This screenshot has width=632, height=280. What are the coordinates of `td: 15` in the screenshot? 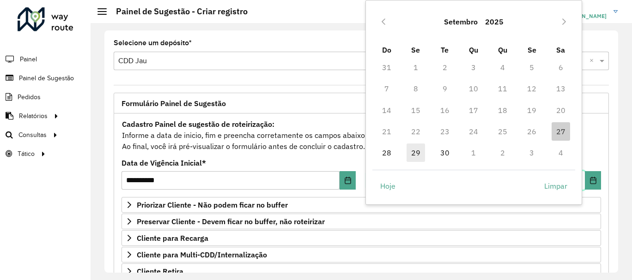 It's located at (416, 110).